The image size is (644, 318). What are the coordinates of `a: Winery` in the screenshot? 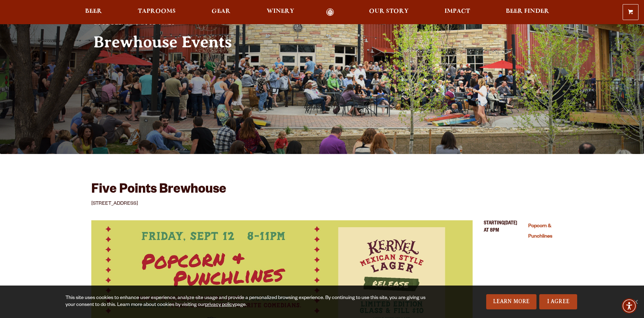 It's located at (280, 12).